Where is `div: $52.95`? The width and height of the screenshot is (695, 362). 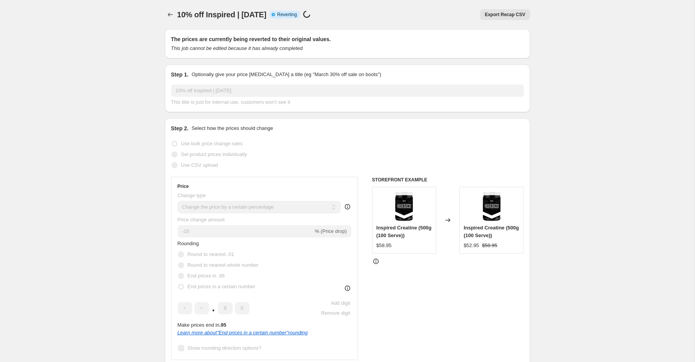
div: $52.95 is located at coordinates (472, 246).